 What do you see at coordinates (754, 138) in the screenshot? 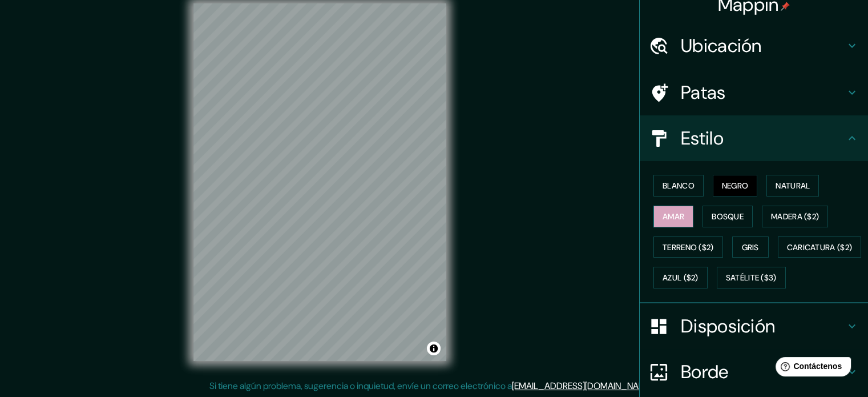
I see `div: Estilo` at bounding box center [754, 138].